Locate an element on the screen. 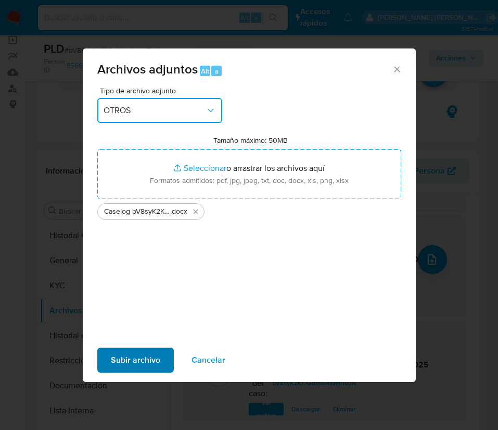 Image resolution: width=498 pixels, height=430 pixels. button: Eliminar Caselog bV8syK2K77GdMie4xvHiToJN.docx is located at coordinates (196, 211).